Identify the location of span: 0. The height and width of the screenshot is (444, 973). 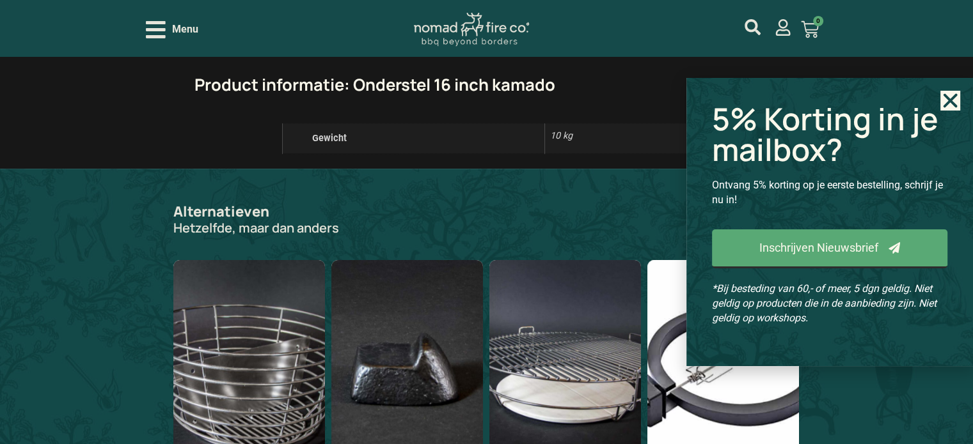
(818, 21).